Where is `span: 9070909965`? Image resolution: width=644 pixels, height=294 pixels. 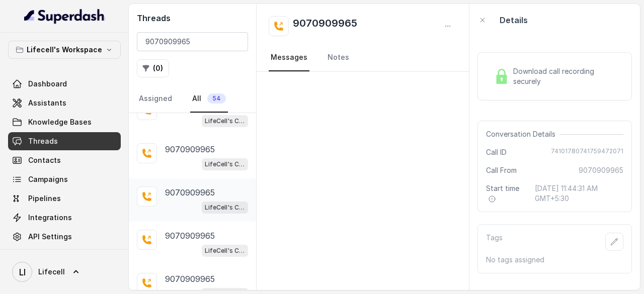 span: 9070909965 is located at coordinates (601, 170).